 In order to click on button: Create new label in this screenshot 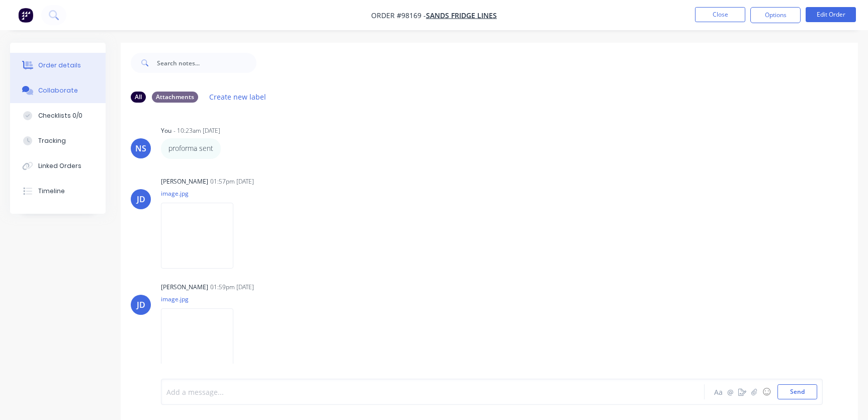, I will do `click(238, 97)`.